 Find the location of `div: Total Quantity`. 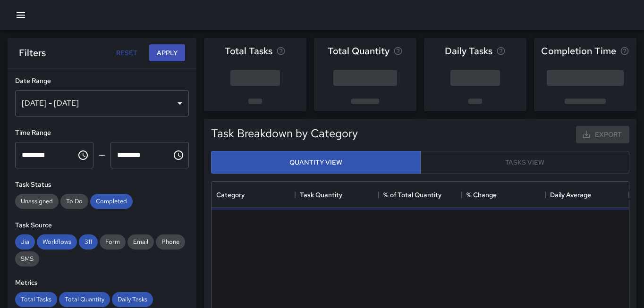

div: Total Quantity is located at coordinates (84, 299).